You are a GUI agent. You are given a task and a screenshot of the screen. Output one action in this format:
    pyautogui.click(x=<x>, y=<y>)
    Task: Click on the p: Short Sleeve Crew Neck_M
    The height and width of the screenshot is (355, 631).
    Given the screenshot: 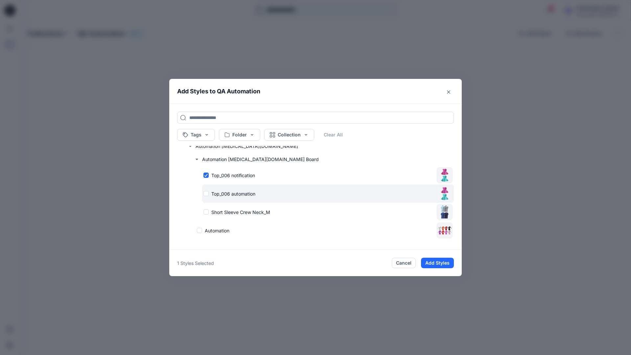 What is the action you would take?
    pyautogui.click(x=240, y=212)
    